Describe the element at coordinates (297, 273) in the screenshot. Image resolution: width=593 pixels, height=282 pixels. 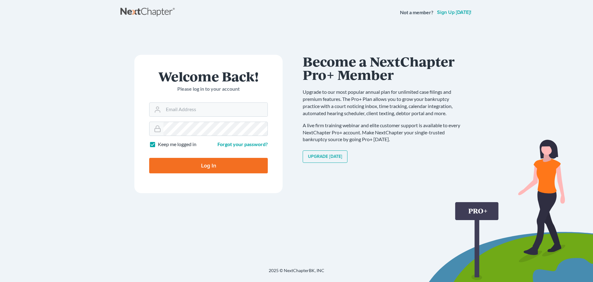
I see `div: 2025 © NextChapterBK, INC` at that location.